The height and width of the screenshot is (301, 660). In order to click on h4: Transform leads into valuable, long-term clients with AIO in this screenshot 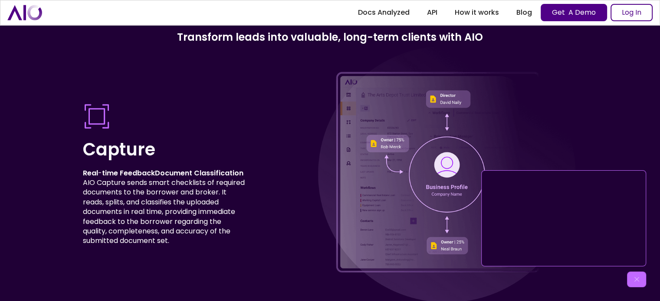, I will do `click(330, 37)`.